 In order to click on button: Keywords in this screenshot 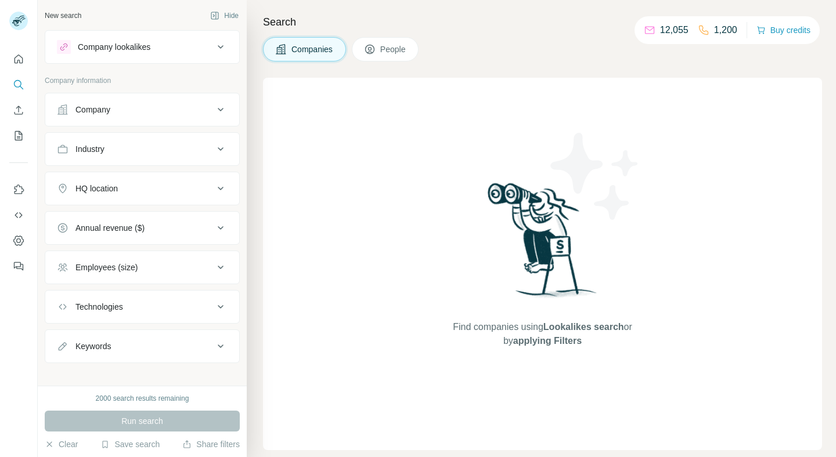, I will do `click(142, 347)`.